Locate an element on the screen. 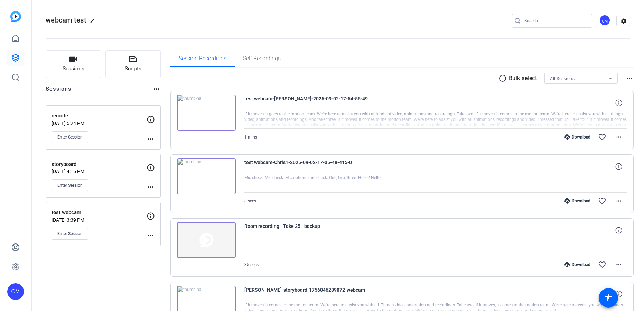  span: 35 secs is located at coordinates (251, 264).